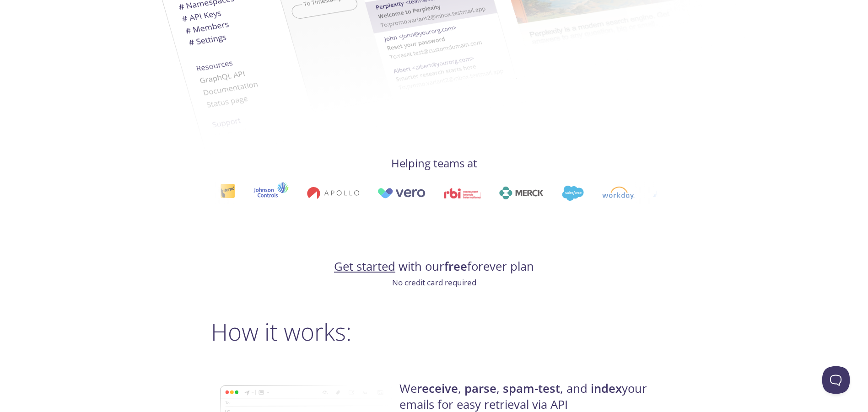 The height and width of the screenshot is (412, 868). Describe the element at coordinates (532, 389) in the screenshot. I see `strong: spam-test` at that location.